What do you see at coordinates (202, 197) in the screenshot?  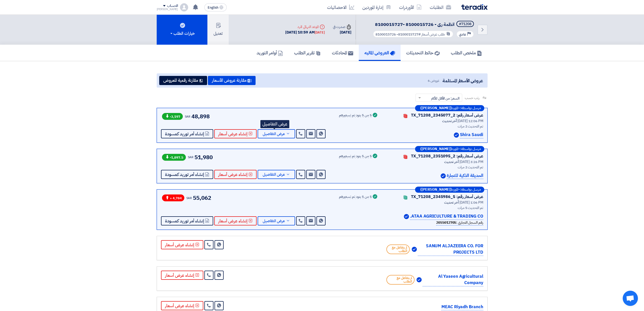 I see `span: 55,062` at bounding box center [202, 197].